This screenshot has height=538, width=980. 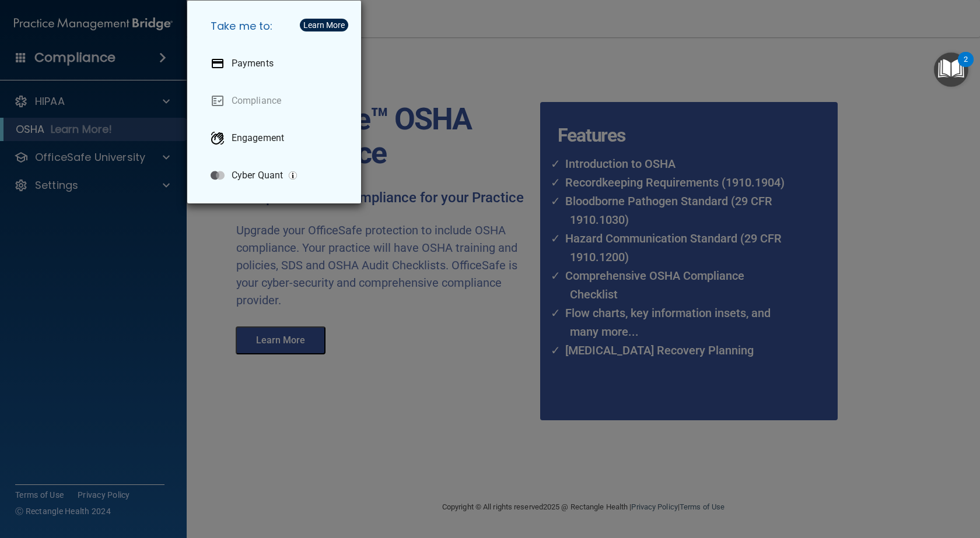 I want to click on p: Engagement, so click(x=258, y=138).